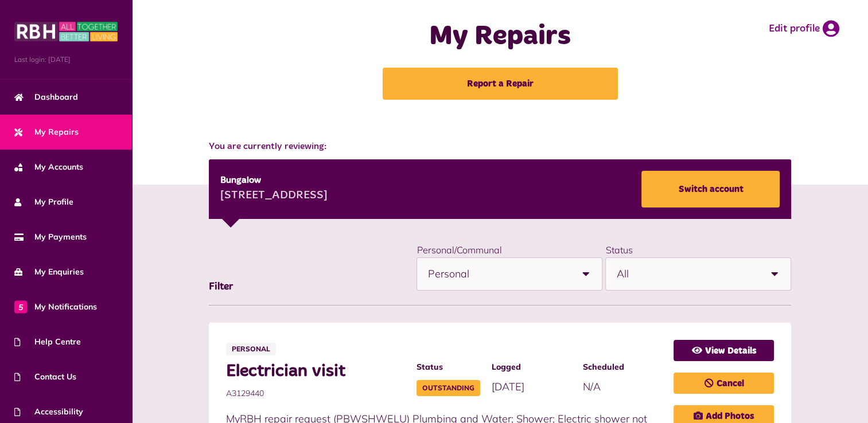 The height and width of the screenshot is (423, 868). What do you see at coordinates (723, 350) in the screenshot?
I see `a: View Details` at bounding box center [723, 350].